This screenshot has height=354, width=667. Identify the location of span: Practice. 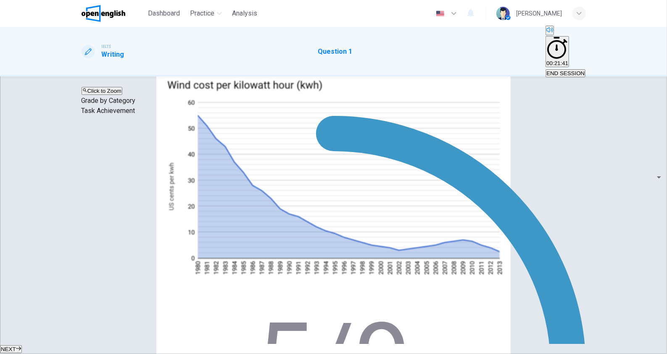
(202, 13).